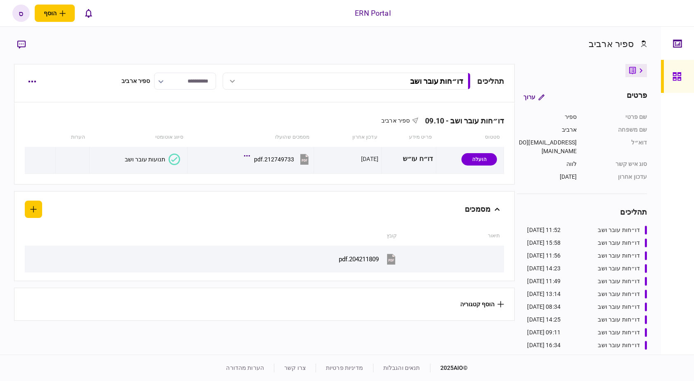  What do you see at coordinates (344, 368) in the screenshot?
I see `a: מדיניות פרטיות` at bounding box center [344, 368].